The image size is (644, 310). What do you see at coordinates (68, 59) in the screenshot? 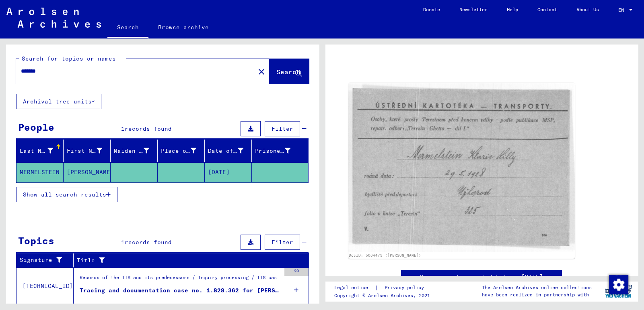
I see `mat-label: Search for topics or names` at bounding box center [68, 59].